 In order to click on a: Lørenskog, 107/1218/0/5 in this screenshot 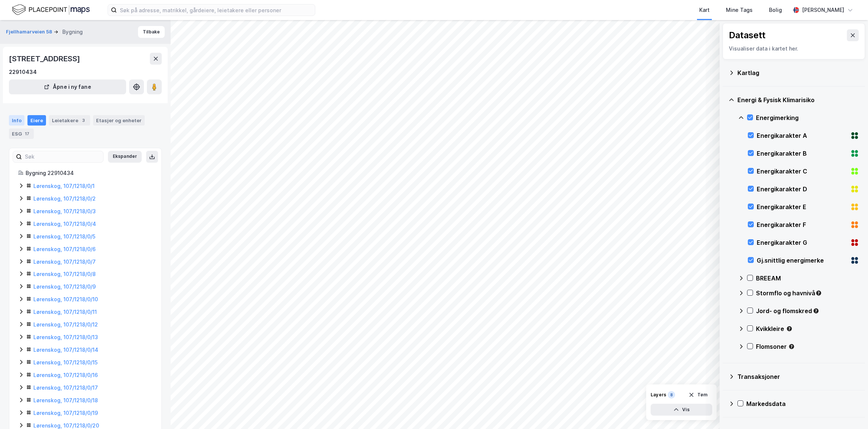, I will do `click(64, 236)`.